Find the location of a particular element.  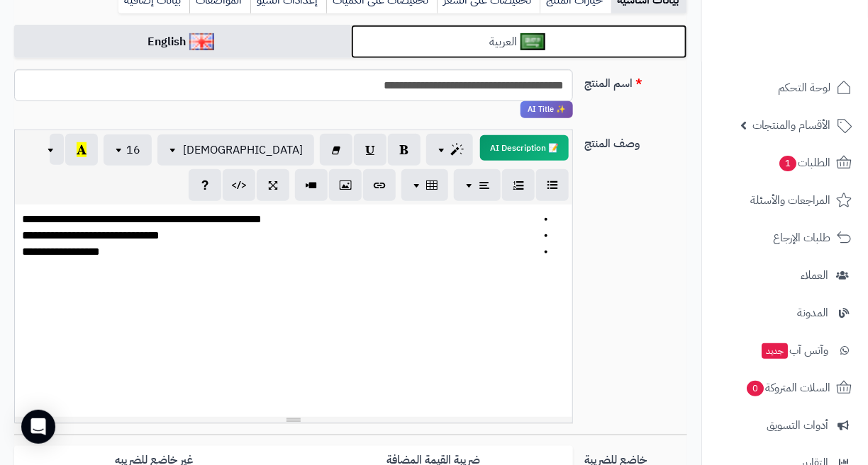

div: Open Intercom Messenger is located at coordinates (38, 427).